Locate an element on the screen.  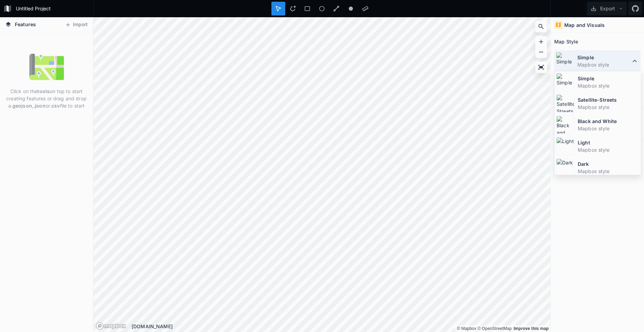
strong: .json is located at coordinates (39, 106).